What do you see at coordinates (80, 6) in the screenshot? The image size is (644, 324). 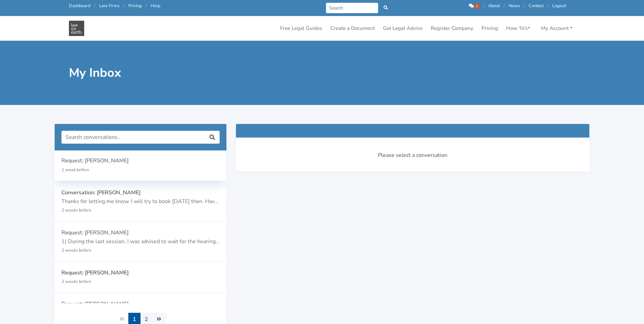 I see `a: Dashboard` at bounding box center [80, 6].